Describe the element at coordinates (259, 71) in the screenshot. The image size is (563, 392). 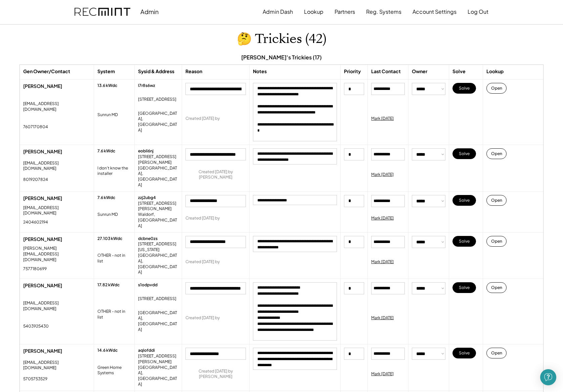
I see `div: Notes` at that location.